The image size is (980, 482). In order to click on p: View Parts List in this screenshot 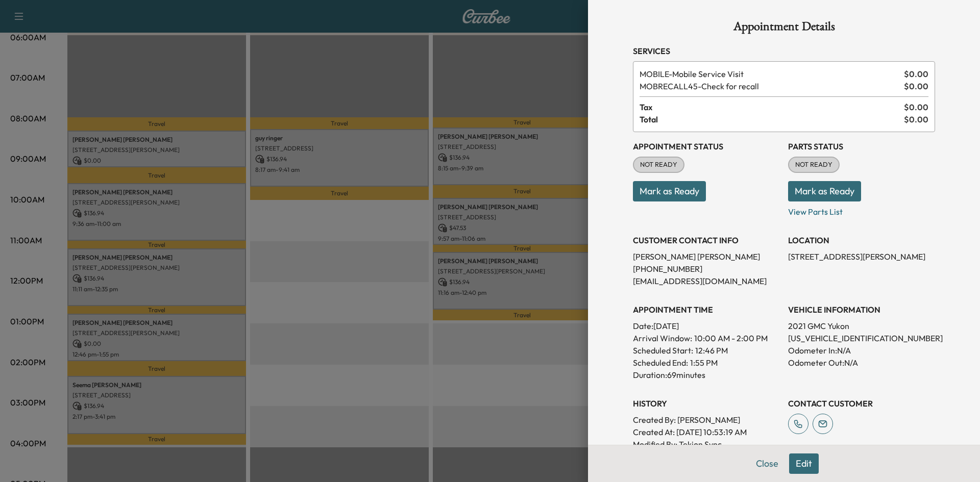, I will do `click(862, 209)`.